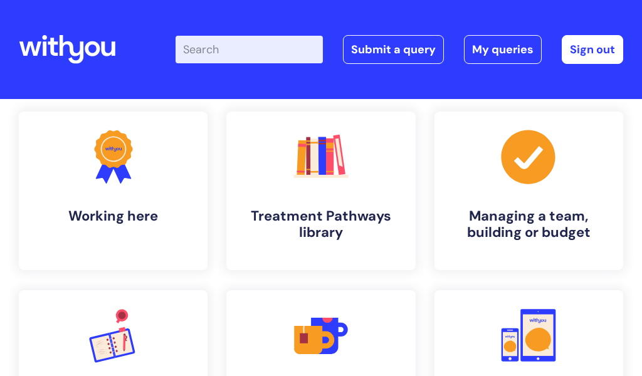 Image resolution: width=642 pixels, height=376 pixels. I want to click on h4: Treatment Pathways library, so click(320, 224).